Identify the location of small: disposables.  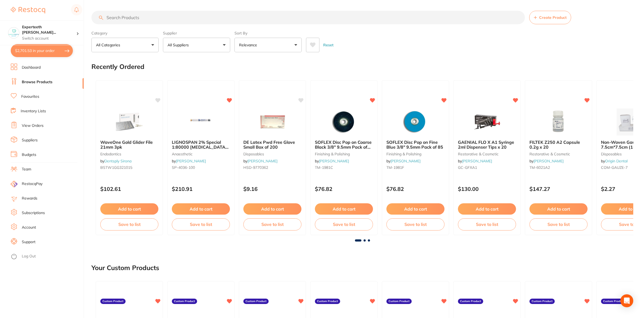
(272, 154).